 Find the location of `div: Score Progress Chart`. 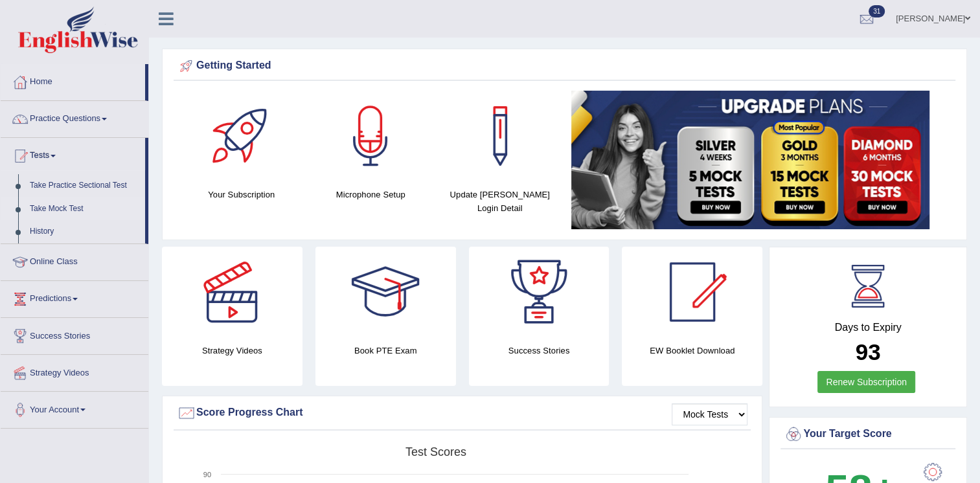

div: Score Progress Chart is located at coordinates (462, 413).